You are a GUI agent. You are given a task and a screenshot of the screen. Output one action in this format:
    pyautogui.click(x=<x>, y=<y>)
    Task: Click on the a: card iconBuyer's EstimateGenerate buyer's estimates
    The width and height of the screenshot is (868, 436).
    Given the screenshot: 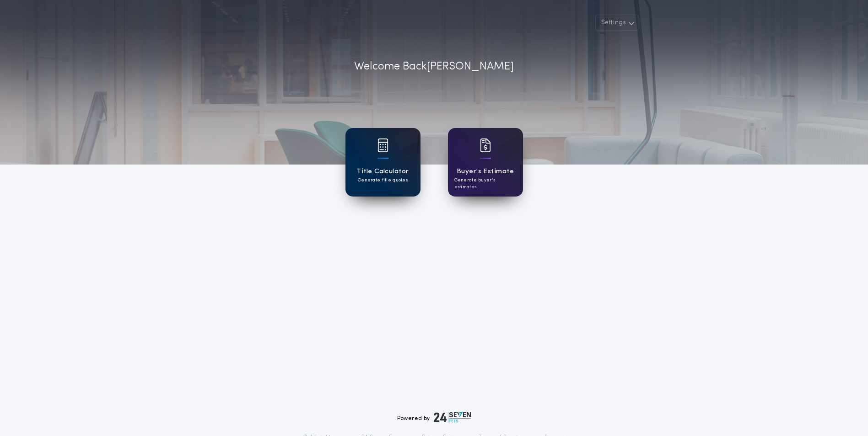 What is the action you would take?
    pyautogui.click(x=486, y=162)
    